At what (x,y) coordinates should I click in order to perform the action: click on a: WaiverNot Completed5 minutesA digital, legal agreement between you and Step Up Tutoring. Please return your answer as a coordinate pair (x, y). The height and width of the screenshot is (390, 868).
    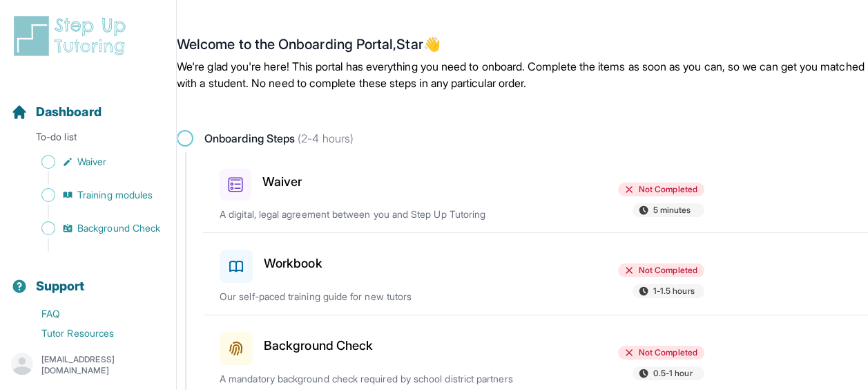
    Looking at the image, I should click on (535, 193).